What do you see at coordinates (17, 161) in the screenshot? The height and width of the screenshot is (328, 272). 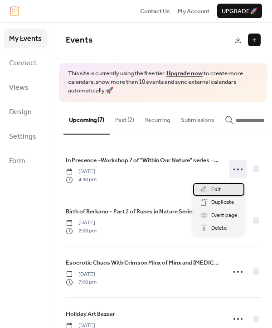 I see `span: Form` at bounding box center [17, 161].